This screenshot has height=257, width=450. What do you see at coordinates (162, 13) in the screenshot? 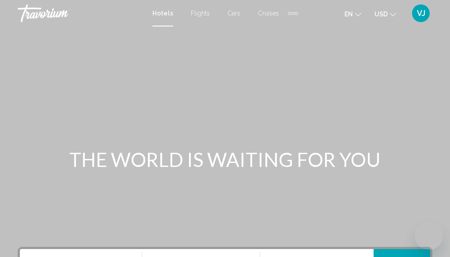
I see `a: Hotels` at bounding box center [162, 13].